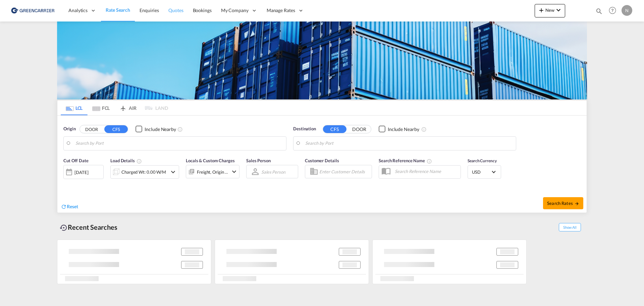 This screenshot has height=306, width=644. Describe the element at coordinates (88, 227) in the screenshot. I see `div: Recent Searches` at that location.